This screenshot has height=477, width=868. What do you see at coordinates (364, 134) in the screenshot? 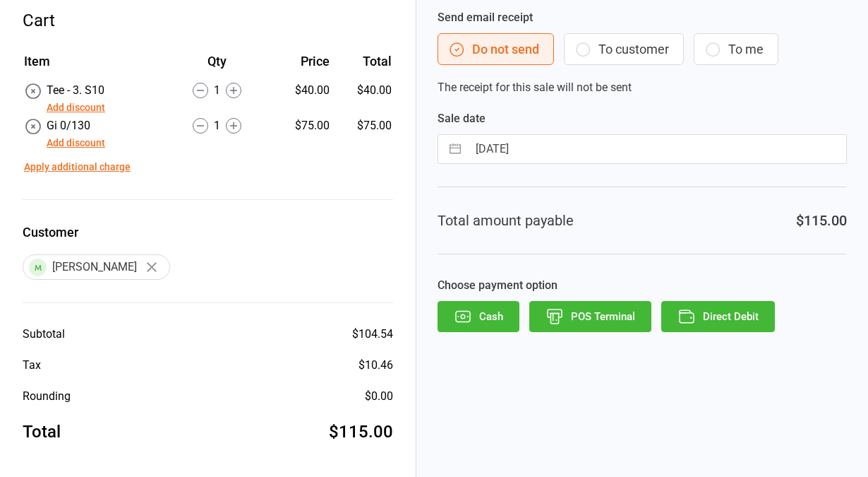
I see `td: $75.00` at bounding box center [364, 134].